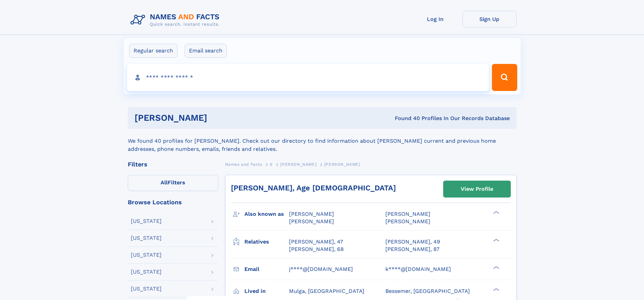 This screenshot has height=300, width=644. I want to click on h3: Also known as, so click(267, 214).